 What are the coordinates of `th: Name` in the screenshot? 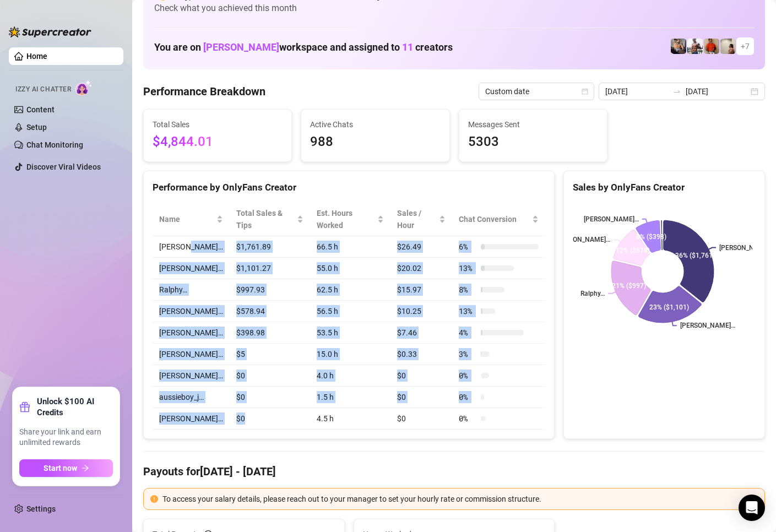 It's located at (191, 219).